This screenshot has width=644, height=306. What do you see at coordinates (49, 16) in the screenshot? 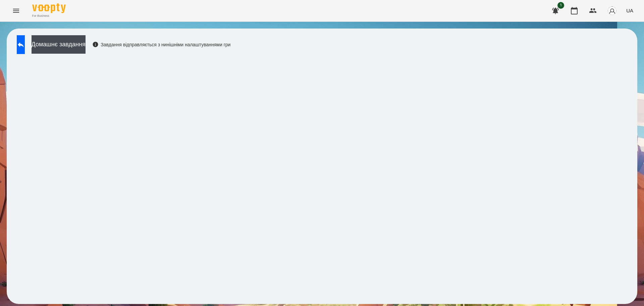
I see `span: For Business` at bounding box center [49, 16].